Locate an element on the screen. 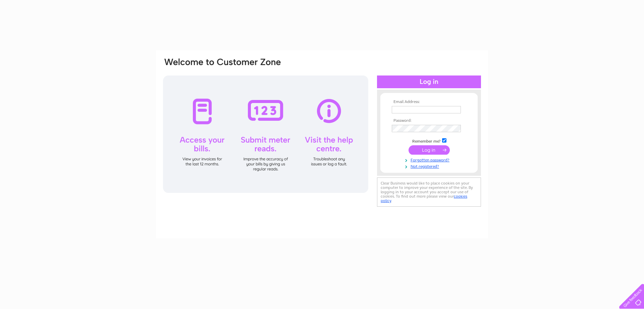 This screenshot has height=309, width=644. a: Forgotten password? is located at coordinates (429, 160).